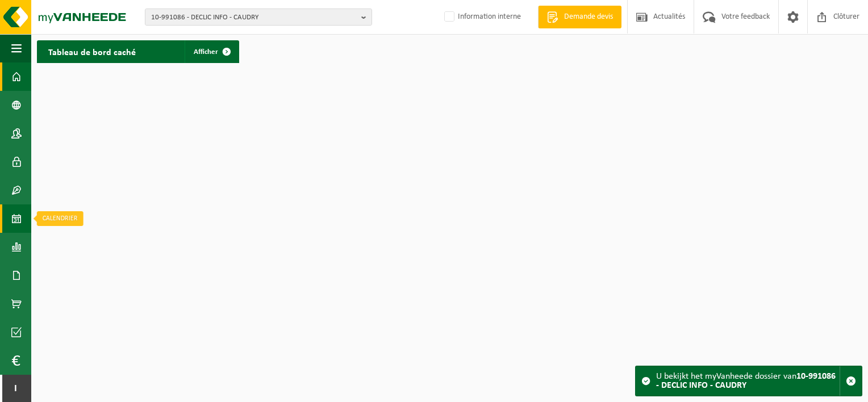 Image resolution: width=868 pixels, height=402 pixels. Describe the element at coordinates (211, 52) in the screenshot. I see `a: Afficher` at that location.